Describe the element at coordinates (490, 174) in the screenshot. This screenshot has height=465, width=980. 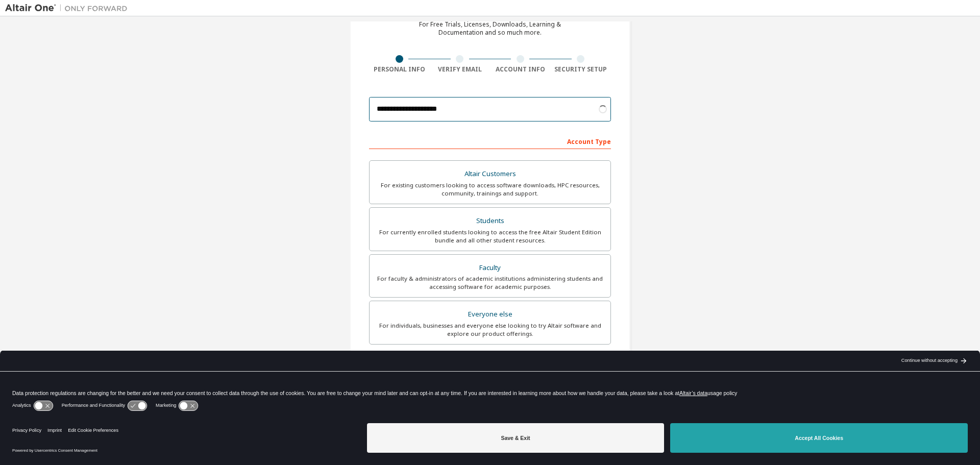
I see `div: Altair Customers` at that location.